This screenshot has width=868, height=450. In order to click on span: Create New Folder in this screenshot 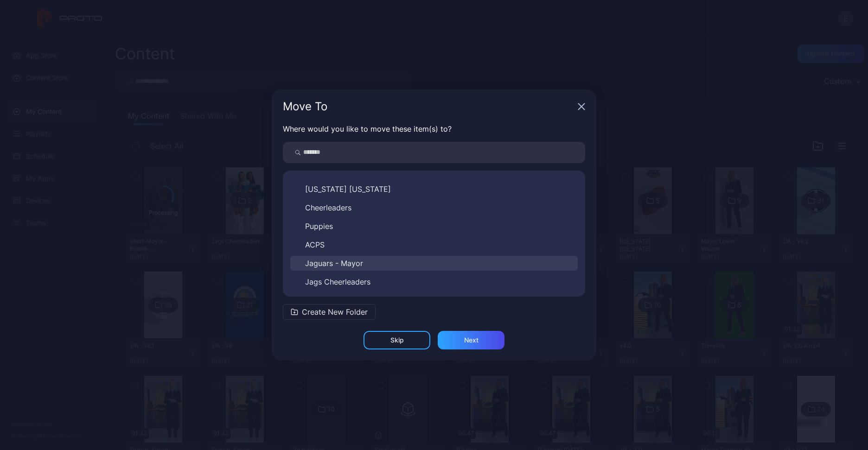, I will do `click(335, 312)`.